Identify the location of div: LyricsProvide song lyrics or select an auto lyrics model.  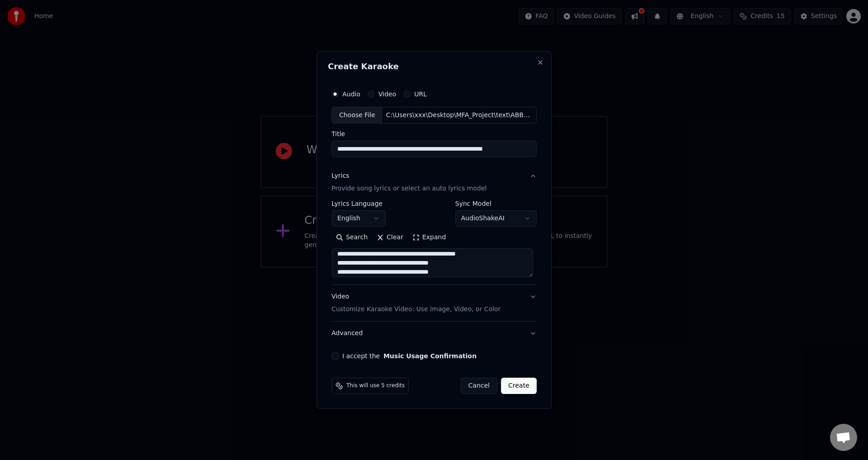
(434, 243).